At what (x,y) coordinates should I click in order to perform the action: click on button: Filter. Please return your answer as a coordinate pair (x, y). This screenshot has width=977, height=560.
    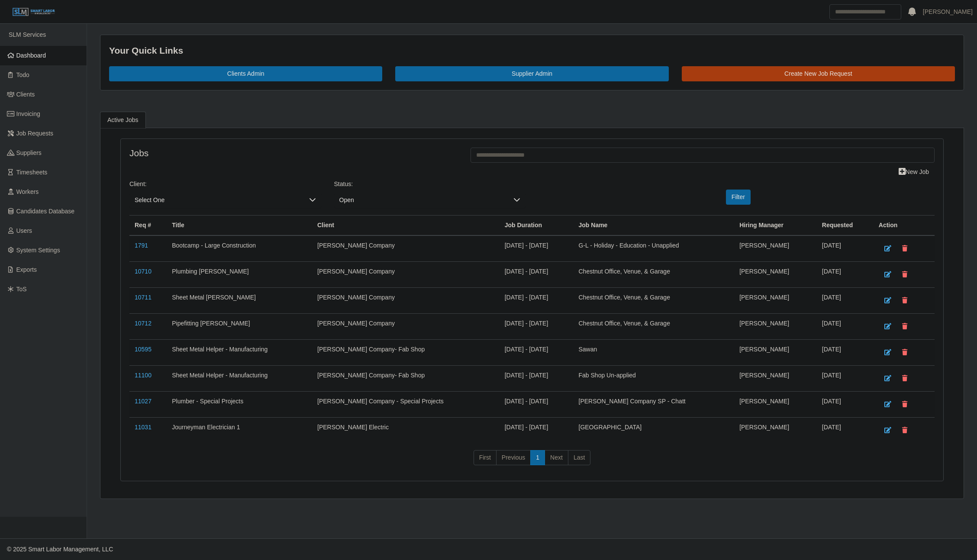
    Looking at the image, I should click on (738, 197).